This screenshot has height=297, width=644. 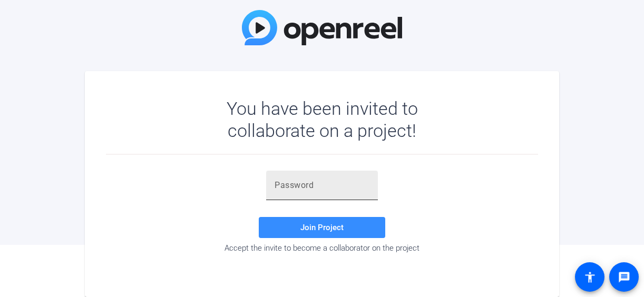 I want to click on img: OpenReel Logo, so click(x=322, y=27).